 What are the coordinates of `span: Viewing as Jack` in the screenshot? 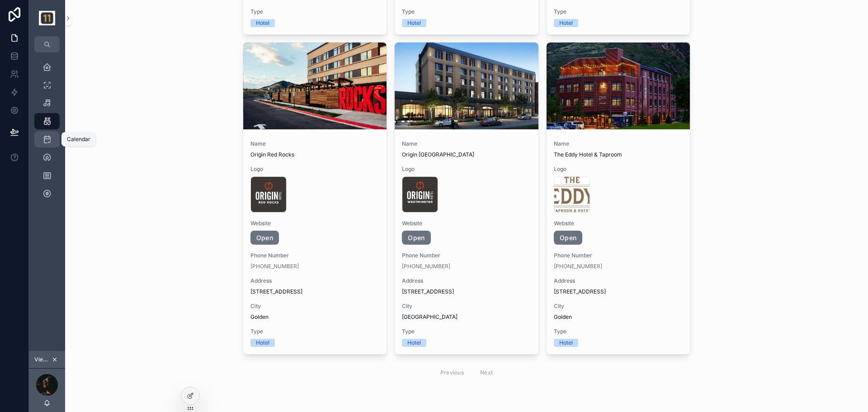 It's located at (42, 360).